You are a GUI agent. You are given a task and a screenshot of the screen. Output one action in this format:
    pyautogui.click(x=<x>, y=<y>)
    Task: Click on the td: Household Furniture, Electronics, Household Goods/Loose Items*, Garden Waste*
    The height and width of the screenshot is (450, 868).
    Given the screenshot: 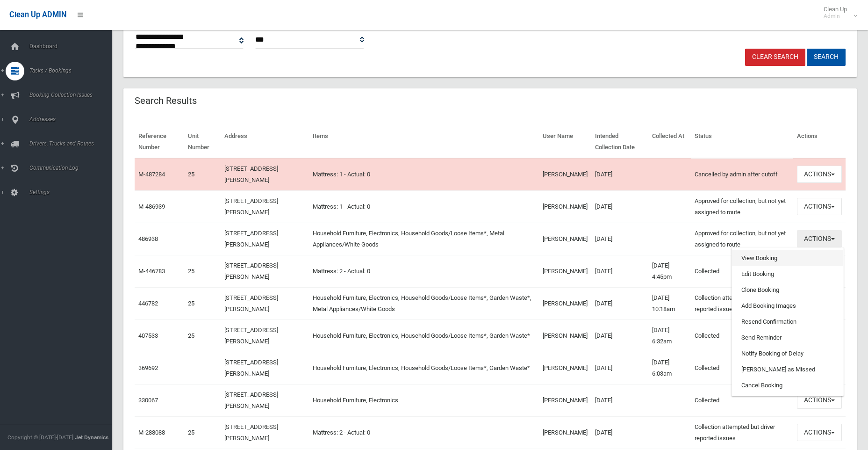 What is the action you would take?
    pyautogui.click(x=424, y=367)
    